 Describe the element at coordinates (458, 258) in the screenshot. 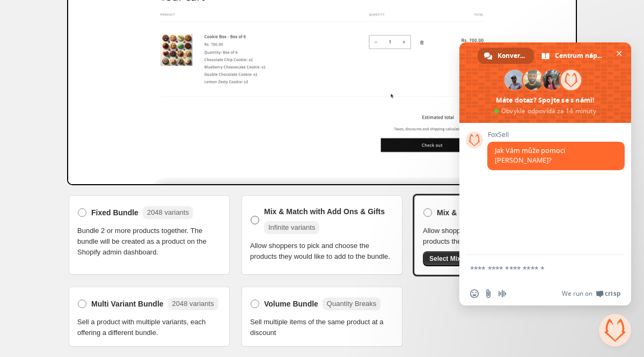

I see `span: Select Mix & Match` at that location.